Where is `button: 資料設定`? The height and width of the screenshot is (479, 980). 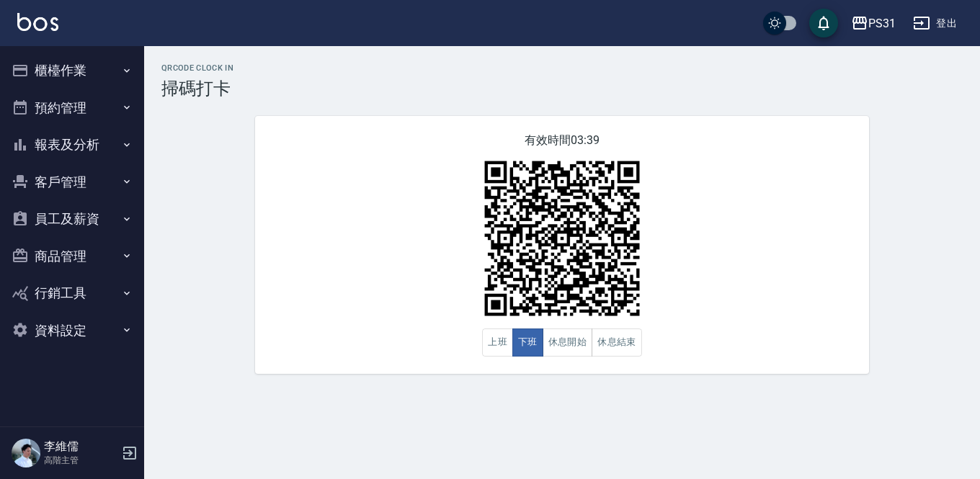 button: 資料設定 is located at coordinates (72, 331).